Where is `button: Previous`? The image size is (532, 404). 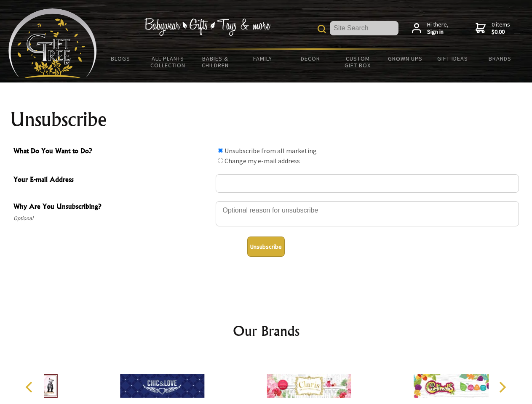 button: Previous is located at coordinates (30, 387).